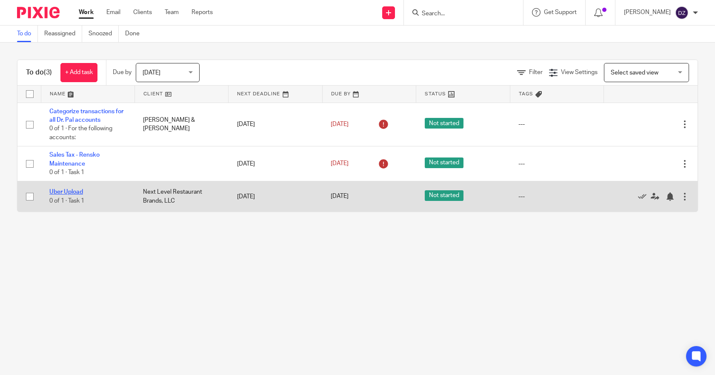  I want to click on p: Due by, so click(122, 72).